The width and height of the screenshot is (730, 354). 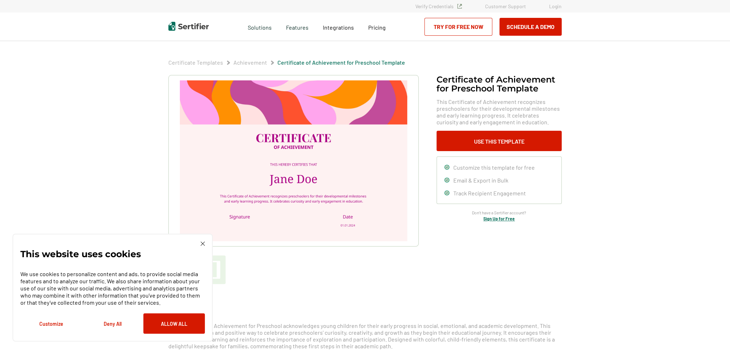 I want to click on button: Allow All, so click(x=174, y=324).